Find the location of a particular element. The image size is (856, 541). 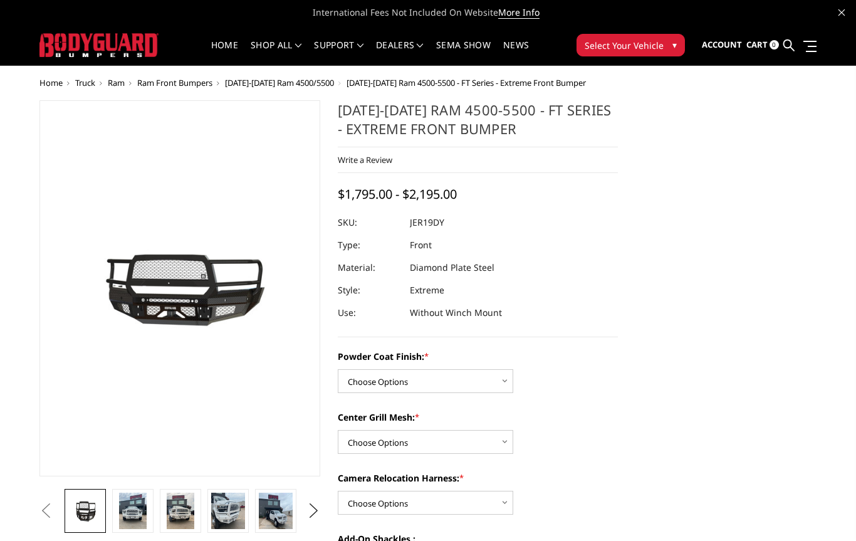

a: shop all is located at coordinates (276, 53).